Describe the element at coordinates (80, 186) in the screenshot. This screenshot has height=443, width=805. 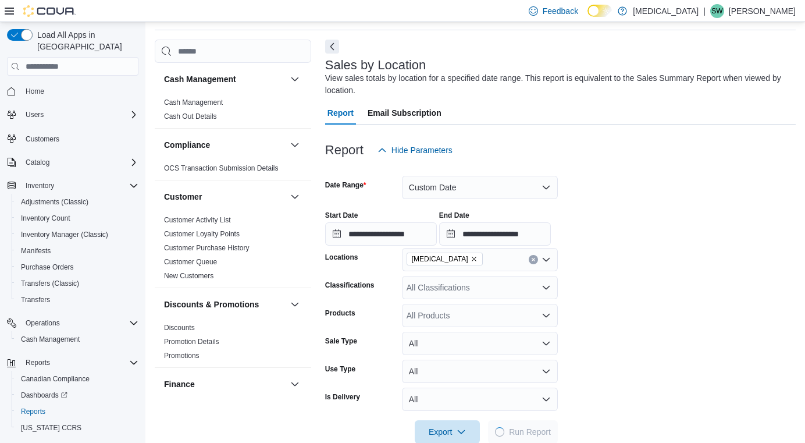
I see `span: Inventory` at that location.